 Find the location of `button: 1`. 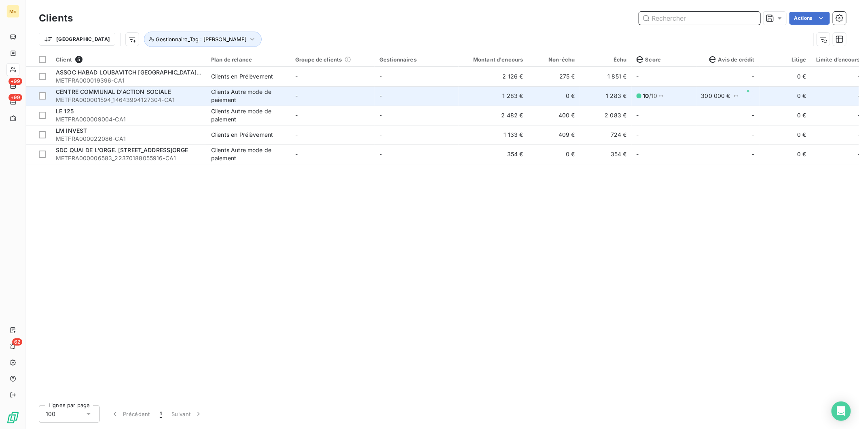

button: 1 is located at coordinates (161, 414).